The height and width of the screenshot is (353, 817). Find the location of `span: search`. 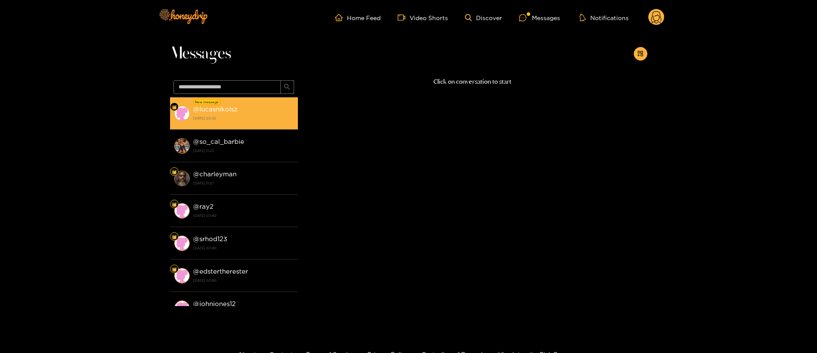

span: search is located at coordinates (287, 87).